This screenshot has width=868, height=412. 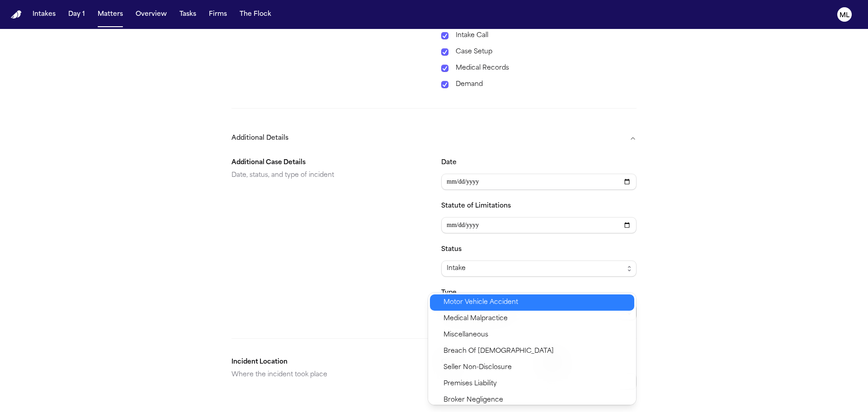 I want to click on span: Motor Vehicle Accident, so click(x=481, y=303).